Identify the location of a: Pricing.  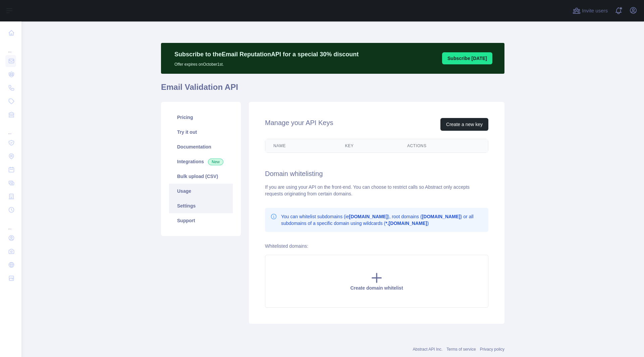
(201, 117).